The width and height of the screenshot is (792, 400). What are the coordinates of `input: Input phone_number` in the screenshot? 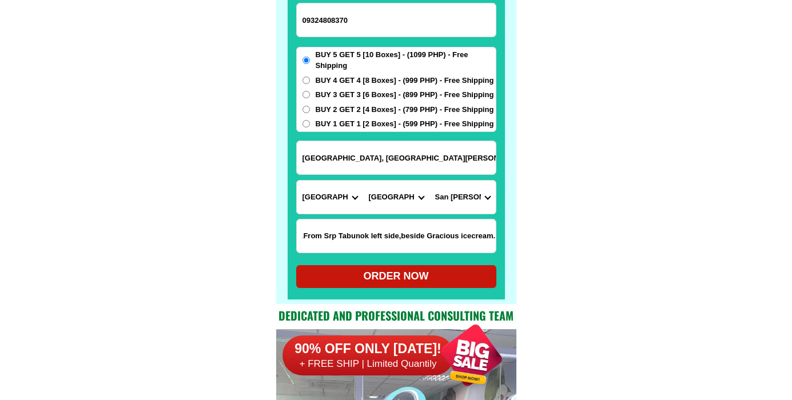 It's located at (396, 20).